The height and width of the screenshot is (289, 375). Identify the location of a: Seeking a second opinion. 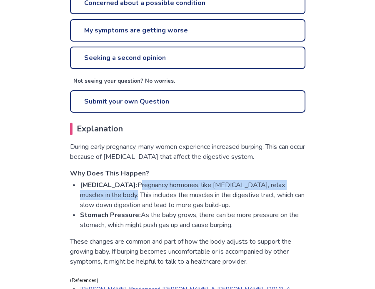
(187, 58).